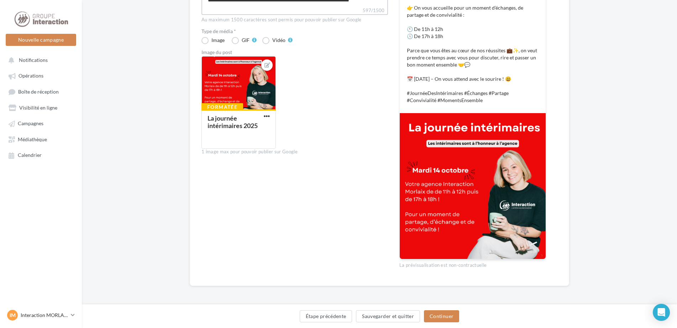  Describe the element at coordinates (31, 76) in the screenshot. I see `span: Opérations` at that location.